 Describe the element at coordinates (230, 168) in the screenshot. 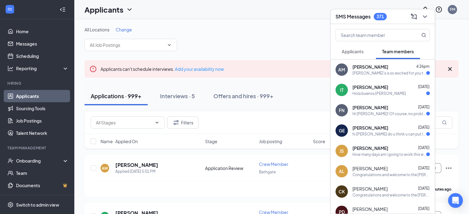

I see `div: Application Review` at that location.